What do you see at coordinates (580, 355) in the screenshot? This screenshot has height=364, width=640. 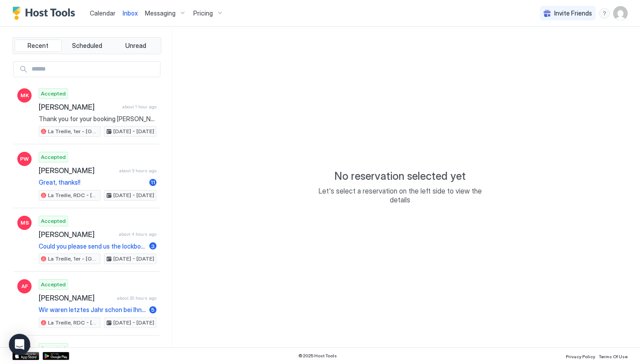 I see `a: Privacy Policy` at bounding box center [580, 355].